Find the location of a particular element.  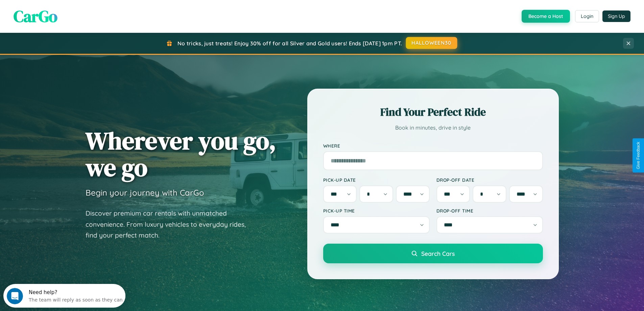

div: The team will reply as soon as they can is located at coordinates (72, 14).